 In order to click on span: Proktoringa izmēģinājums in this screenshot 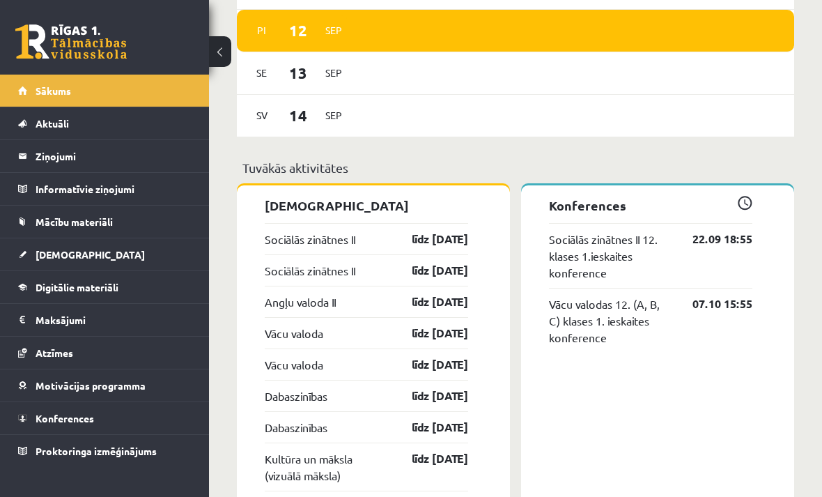, I will do `click(96, 451)`.